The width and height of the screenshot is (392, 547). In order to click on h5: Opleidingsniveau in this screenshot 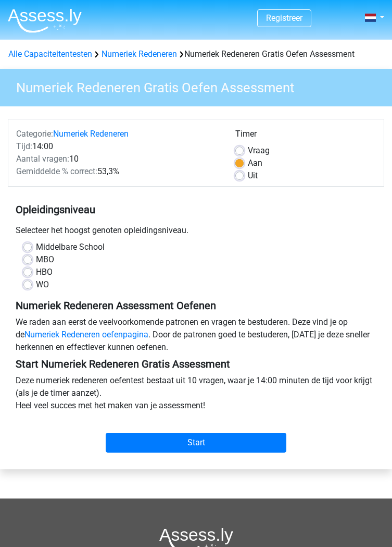, I will do `click(196, 209)`.